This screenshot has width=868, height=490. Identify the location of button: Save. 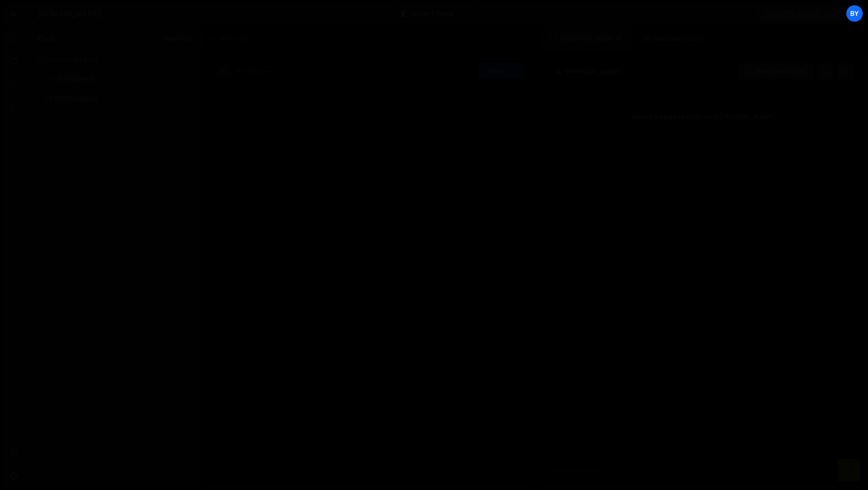
(501, 70).